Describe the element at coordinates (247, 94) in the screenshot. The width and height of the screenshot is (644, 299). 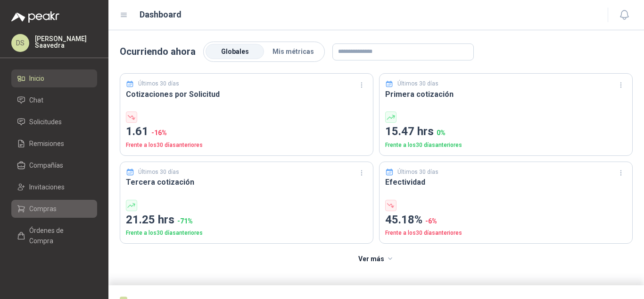
I see `h3: Cotizaciones por Solicitud` at that location.